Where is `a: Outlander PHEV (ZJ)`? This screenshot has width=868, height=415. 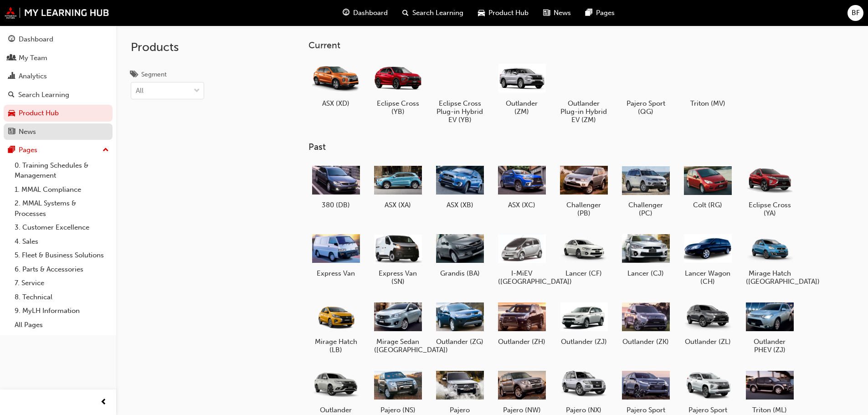
a: Outlander PHEV (ZJ) is located at coordinates (769, 328).